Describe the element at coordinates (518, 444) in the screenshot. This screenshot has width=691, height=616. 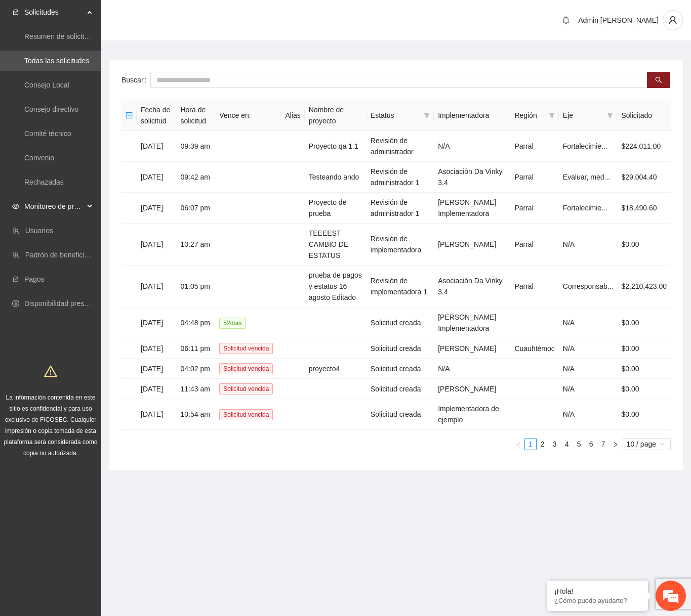
I see `li: Previous Page` at that location.